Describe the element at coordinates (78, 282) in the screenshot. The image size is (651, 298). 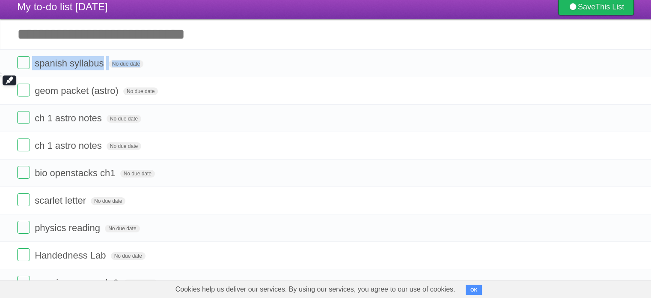
I see `span: american yawp ch 2` at that location.